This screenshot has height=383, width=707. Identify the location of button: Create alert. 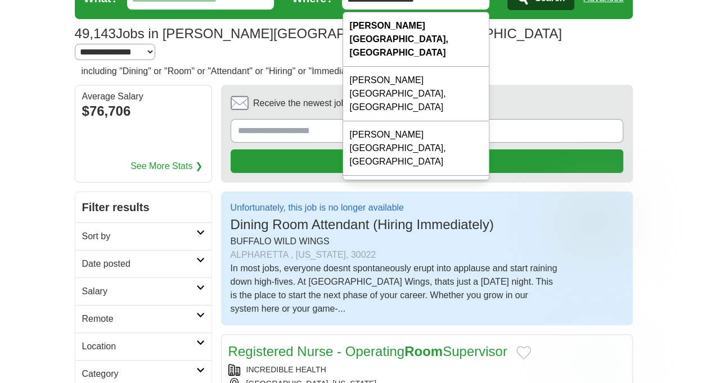
(427, 161).